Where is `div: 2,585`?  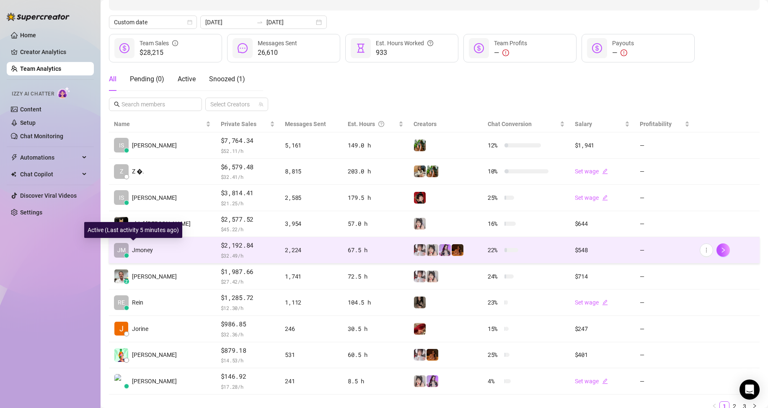
div: 2,585 is located at coordinates (311, 198).